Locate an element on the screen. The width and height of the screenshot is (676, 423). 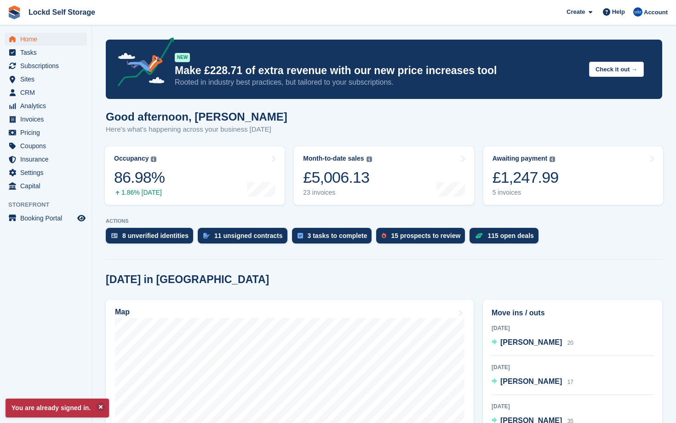
span: Insurance is located at coordinates (48, 159).